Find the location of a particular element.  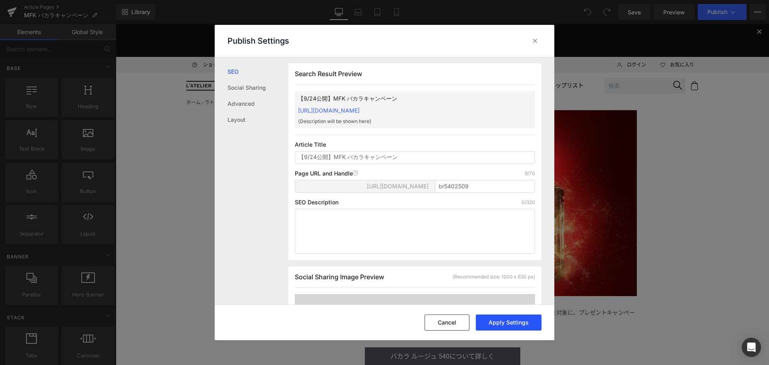

img: Icon_User.svg is located at coordinates (504, 41).